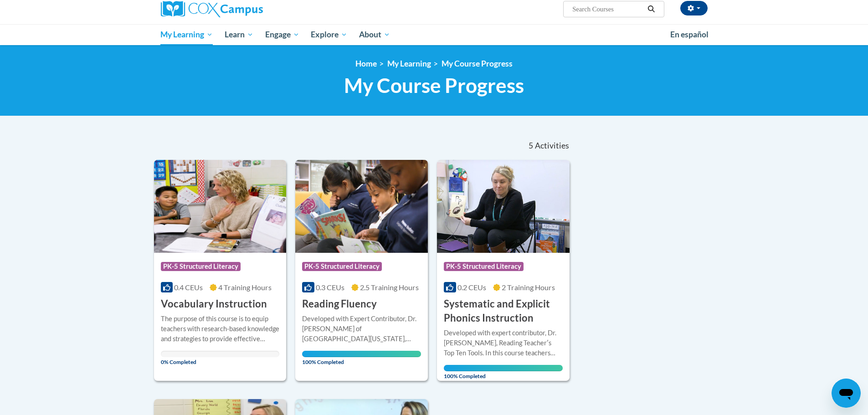  Describe the element at coordinates (531, 146) in the screenshot. I see `span: 5` at that location.